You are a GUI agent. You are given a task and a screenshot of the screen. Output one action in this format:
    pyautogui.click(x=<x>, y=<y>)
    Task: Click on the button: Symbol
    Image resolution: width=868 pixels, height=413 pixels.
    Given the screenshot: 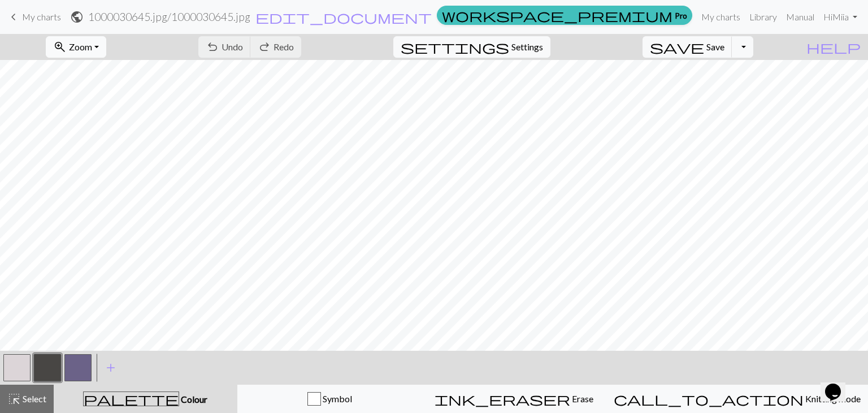 What is the action you would take?
    pyautogui.click(x=329, y=399)
    